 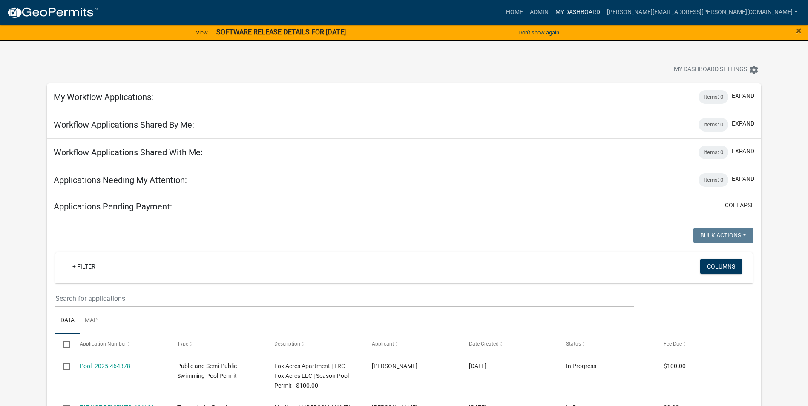 What do you see at coordinates (716, 69) in the screenshot?
I see `button: My Dashboard Settingssettings` at bounding box center [716, 69].